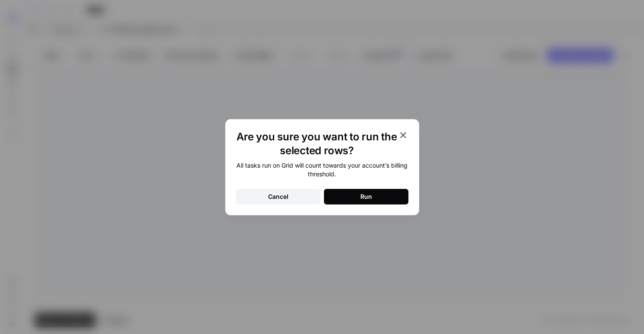  What do you see at coordinates (317, 144) in the screenshot?
I see `h1: Are you sure you want to run the selected rows?` at bounding box center [317, 144].